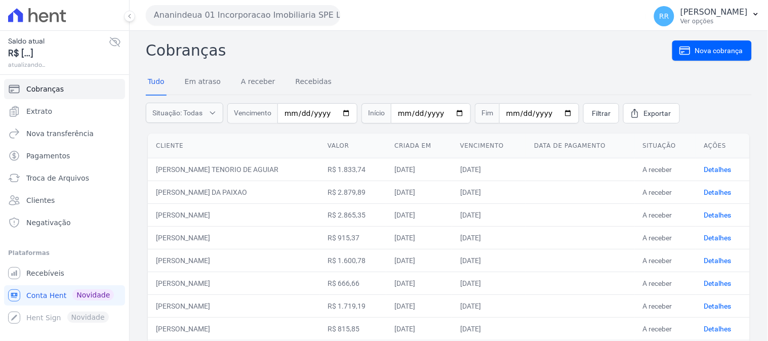  What do you see at coordinates (376, 113) in the screenshot?
I see `span: Início` at bounding box center [376, 113].